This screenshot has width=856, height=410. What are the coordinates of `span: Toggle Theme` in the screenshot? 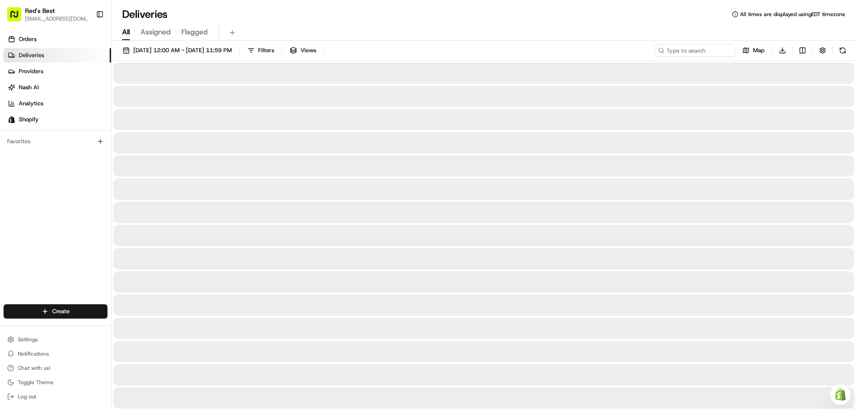 It's located at (36, 382).